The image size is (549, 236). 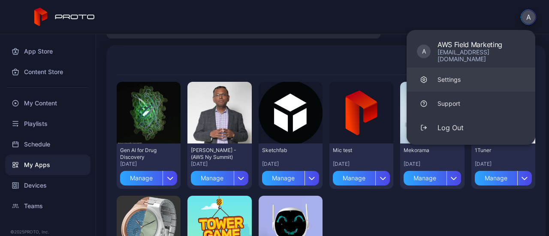 I want to click on div: AWS Field Marketing, so click(x=481, y=45).